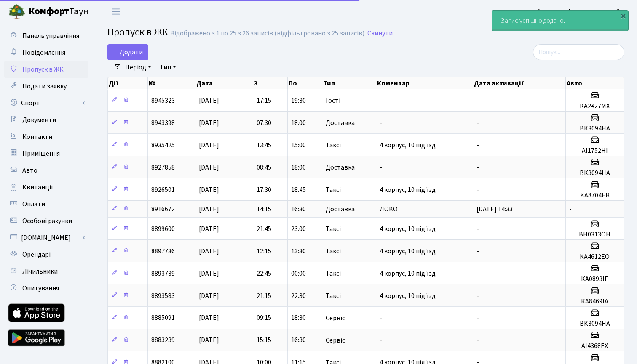 The image size is (637, 364). I want to click on span: 12:15, so click(264, 251).